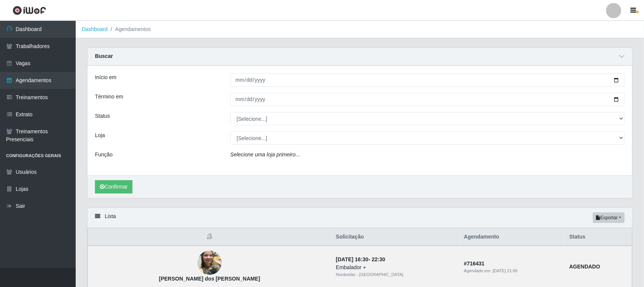 Image resolution: width=644 pixels, height=287 pixels. I want to click on th: Agendamento, so click(512, 237).